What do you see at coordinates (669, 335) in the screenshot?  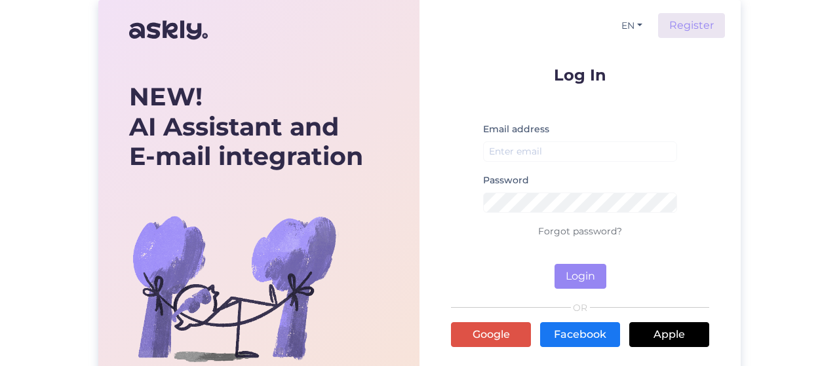 I see `a: Apple` at bounding box center [669, 335].